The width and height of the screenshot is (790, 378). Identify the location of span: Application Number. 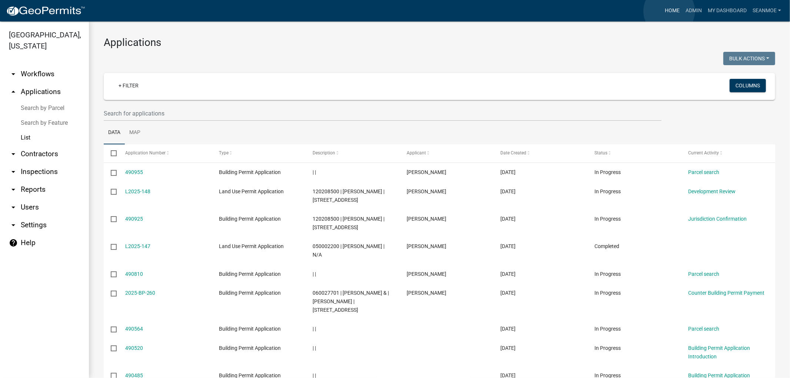
(145, 153).